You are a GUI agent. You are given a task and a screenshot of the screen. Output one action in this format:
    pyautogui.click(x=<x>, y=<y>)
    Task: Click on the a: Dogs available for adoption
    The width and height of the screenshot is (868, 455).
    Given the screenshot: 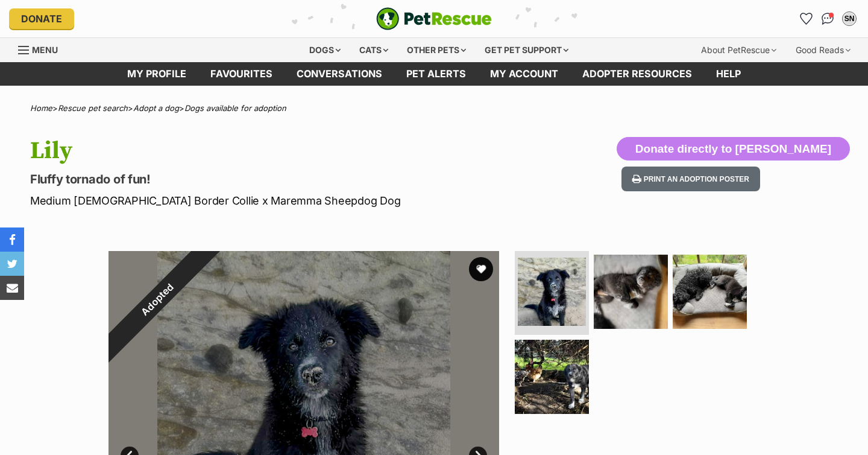 What is the action you would take?
    pyautogui.click(x=235, y=108)
    